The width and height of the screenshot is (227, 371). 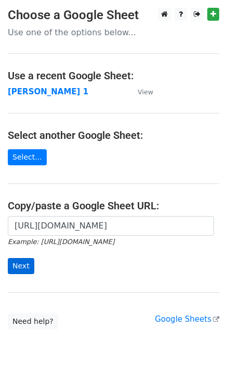 I want to click on input: Paste your Google Sheet URL here, so click(x=110, y=226).